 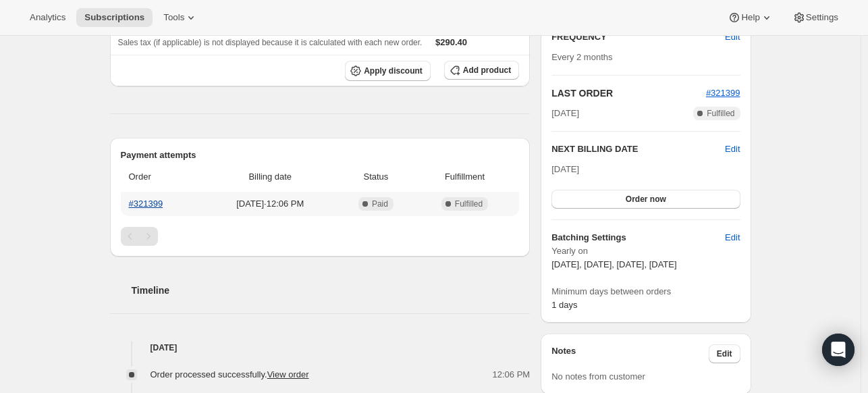 What do you see at coordinates (229, 374) in the screenshot?
I see `span: Order processed successfully.` at bounding box center [229, 374].